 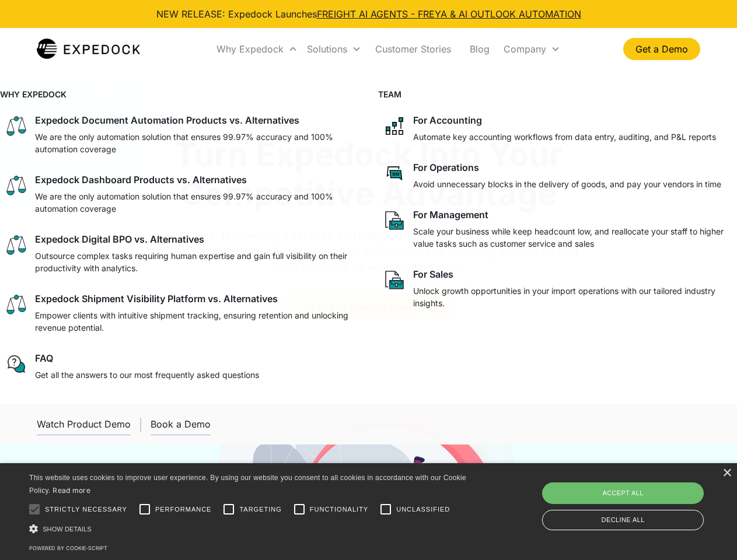 I want to click on div: For Operations, so click(x=446, y=168).